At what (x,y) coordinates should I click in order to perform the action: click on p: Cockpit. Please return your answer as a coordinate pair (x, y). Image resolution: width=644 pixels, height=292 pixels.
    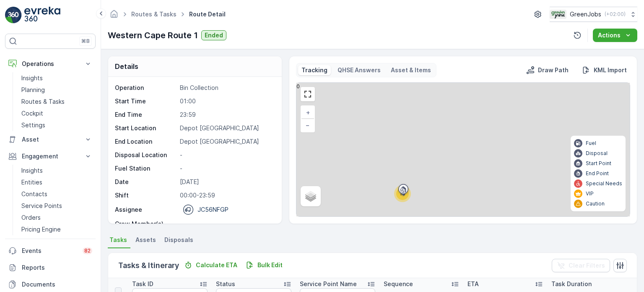
    Looking at the image, I should click on (32, 113).